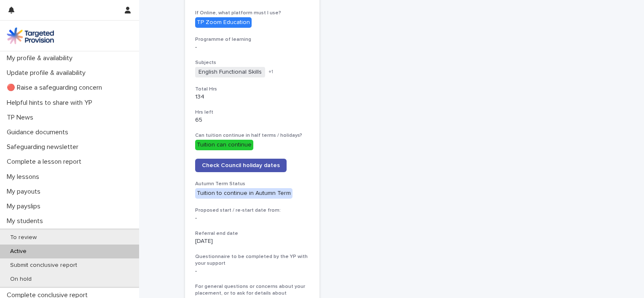 The height and width of the screenshot is (298, 644). What do you see at coordinates (241, 166) in the screenshot?
I see `a: Check Council holiday dates` at bounding box center [241, 166].